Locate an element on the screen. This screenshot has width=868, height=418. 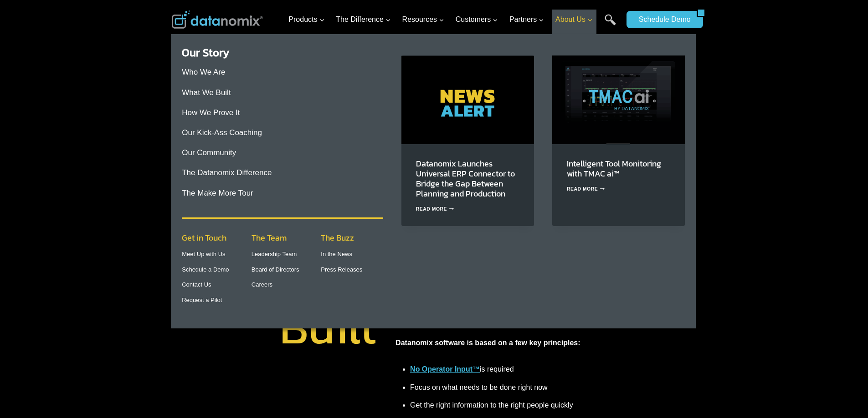
a: What We Built is located at coordinates (206, 92).